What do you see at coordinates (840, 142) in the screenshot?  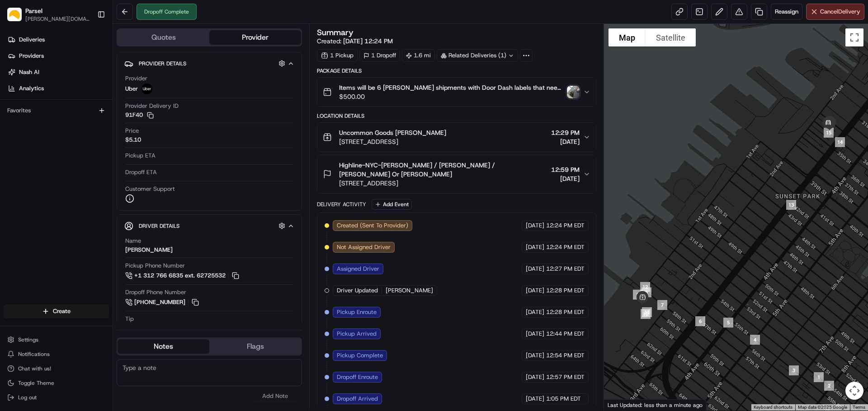 I see `div: 14` at bounding box center [840, 142].